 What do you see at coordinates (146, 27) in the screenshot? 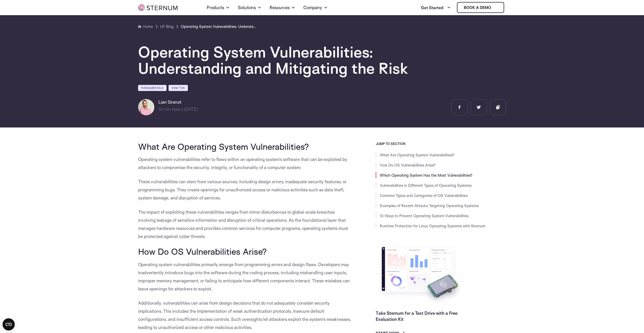
I see `a: Home` at bounding box center [146, 27].